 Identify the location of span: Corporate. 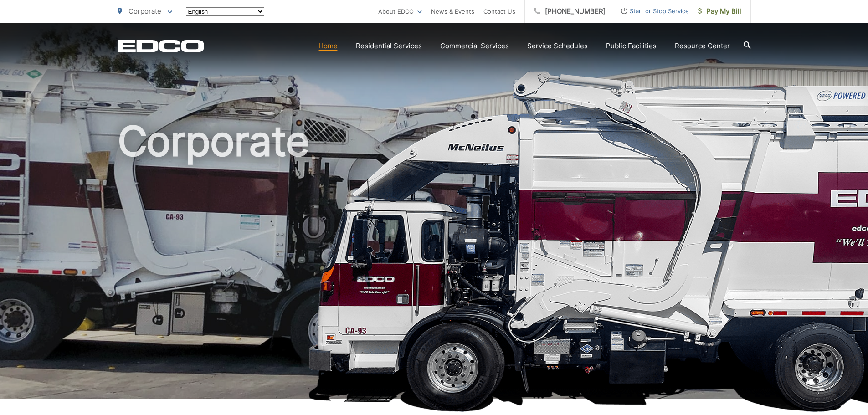
(145, 11).